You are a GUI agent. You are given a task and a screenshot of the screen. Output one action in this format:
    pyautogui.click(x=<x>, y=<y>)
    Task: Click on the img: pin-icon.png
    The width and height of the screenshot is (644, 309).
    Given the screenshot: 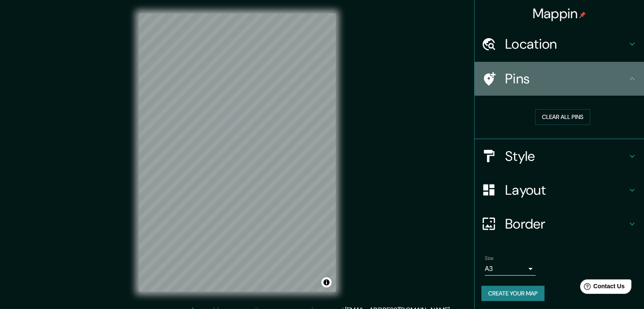 What is the action you would take?
    pyautogui.click(x=583, y=15)
    